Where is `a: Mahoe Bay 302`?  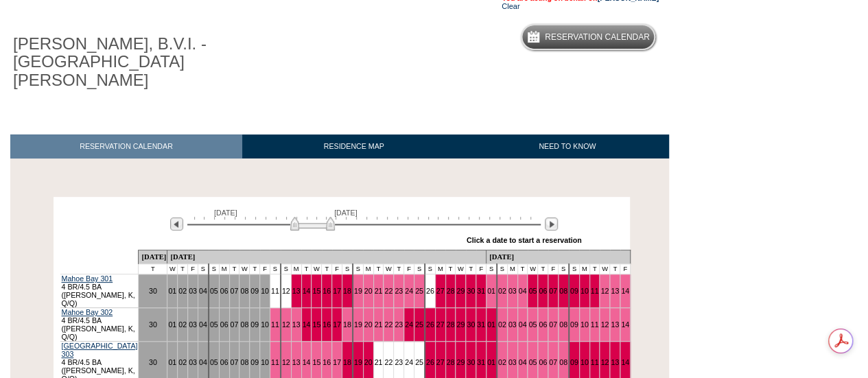
a: Mahoe Bay 302 is located at coordinates (87, 312).